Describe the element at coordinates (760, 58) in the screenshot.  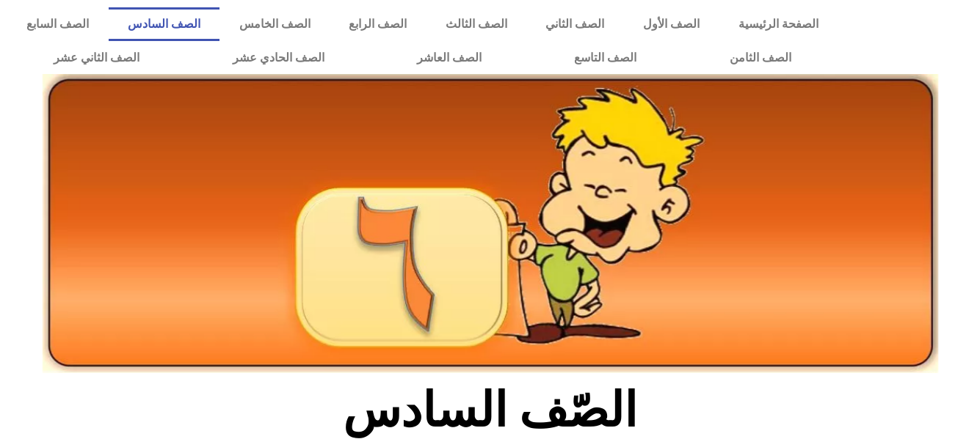
I see `a: الصف الثامن` at that location.